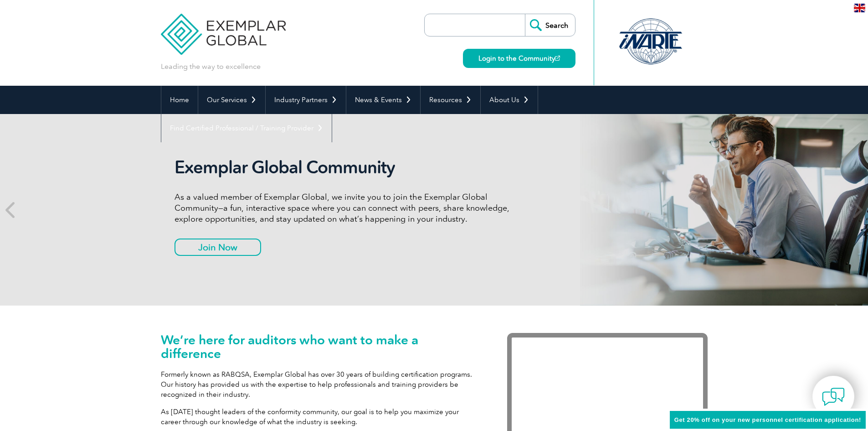 The image size is (868, 431). I want to click on a: News & Events, so click(383, 100).